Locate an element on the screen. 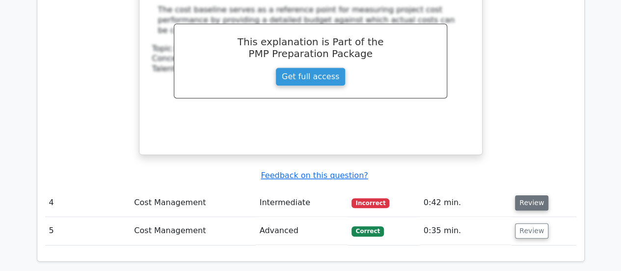 The image size is (621, 271). span: Incorrect is located at coordinates (370, 203).